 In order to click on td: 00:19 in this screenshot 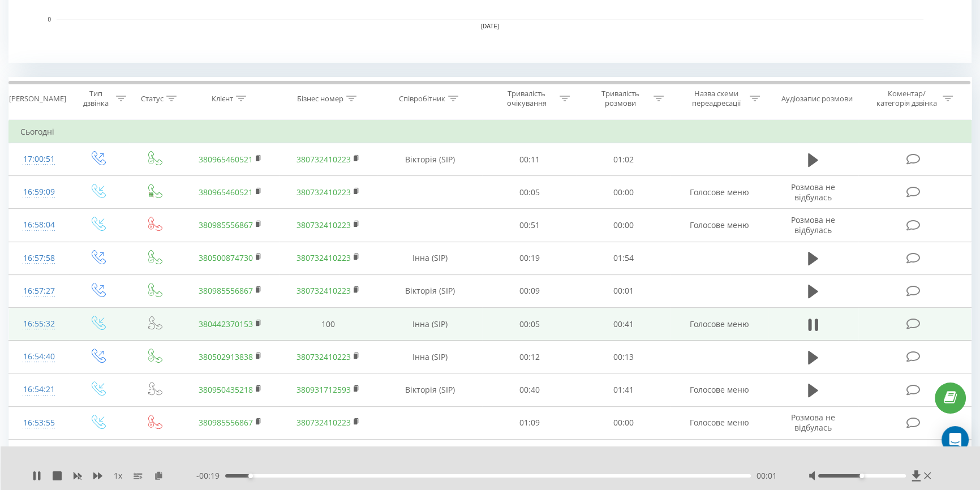, I will do `click(529, 258)`.